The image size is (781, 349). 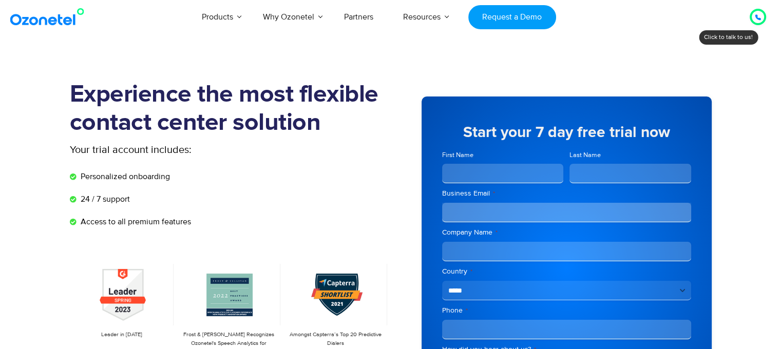 What do you see at coordinates (135, 222) in the screenshot?
I see `span: Access to all premium features` at bounding box center [135, 222].